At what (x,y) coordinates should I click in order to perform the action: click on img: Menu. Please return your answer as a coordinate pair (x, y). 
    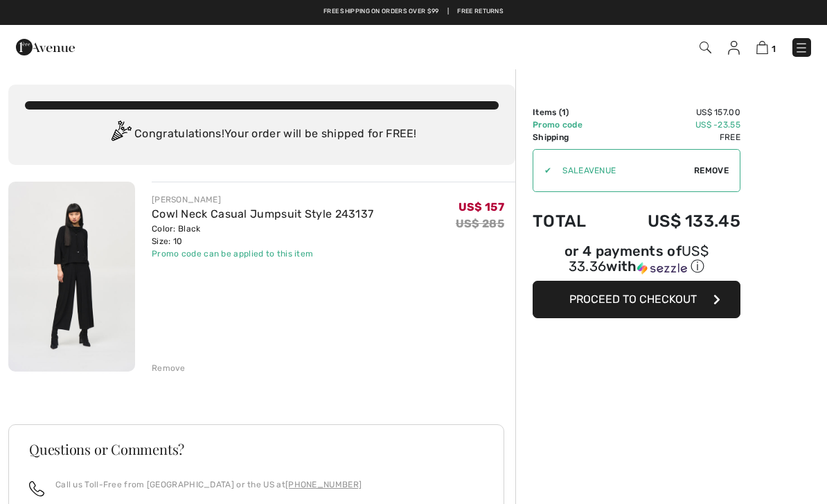
    Looking at the image, I should click on (802, 48).